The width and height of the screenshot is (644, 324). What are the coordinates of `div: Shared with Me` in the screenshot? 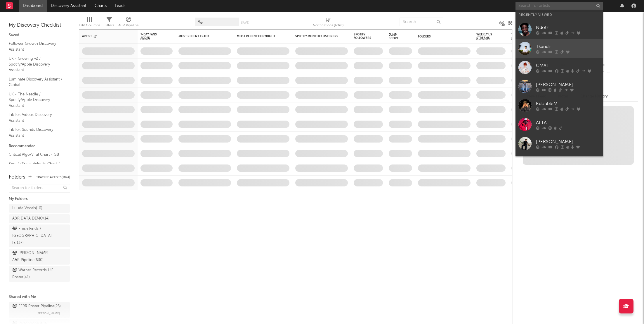 It's located at (39, 297).